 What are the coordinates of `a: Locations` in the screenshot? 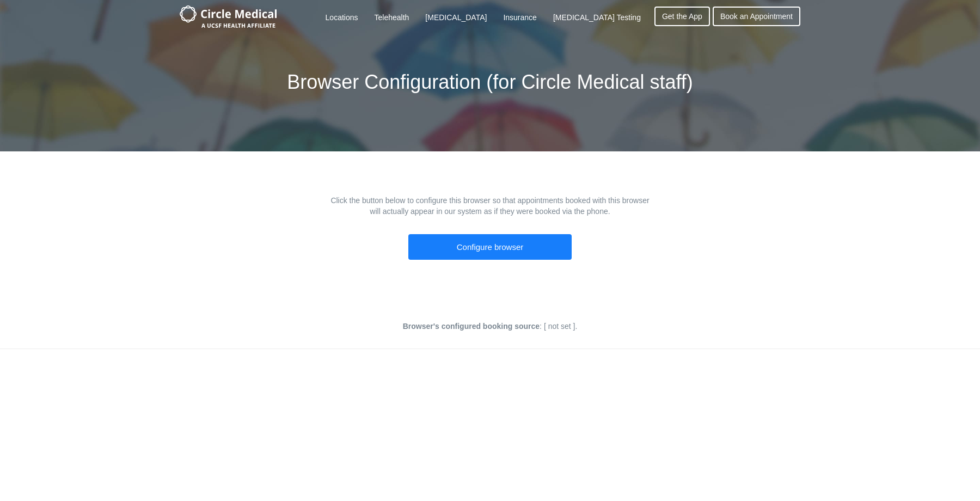 It's located at (342, 17).